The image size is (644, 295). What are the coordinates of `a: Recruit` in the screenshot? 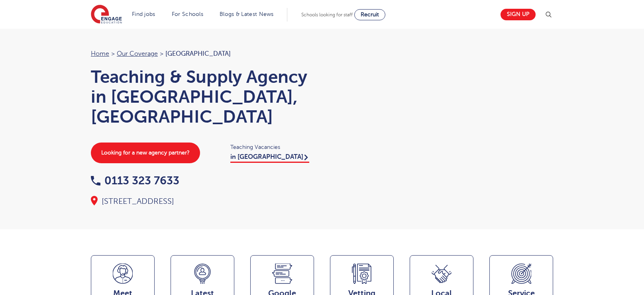 It's located at (370, 15).